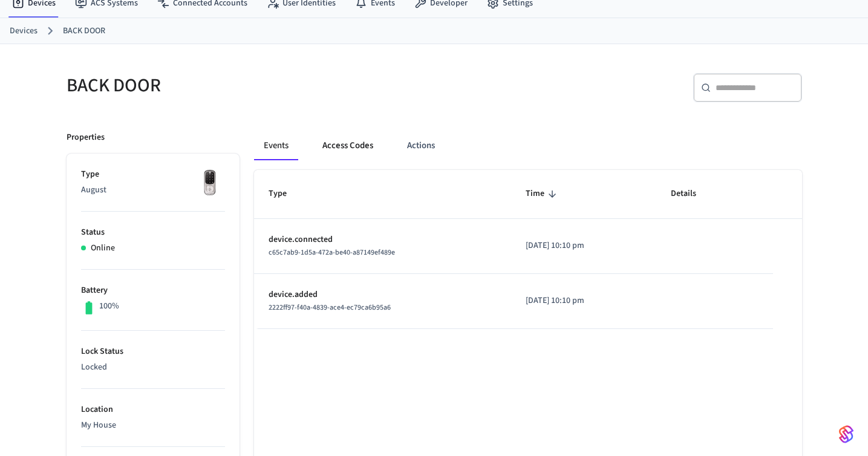 Image resolution: width=868 pixels, height=456 pixels. What do you see at coordinates (348, 146) in the screenshot?
I see `button: Access Codes` at bounding box center [348, 146].